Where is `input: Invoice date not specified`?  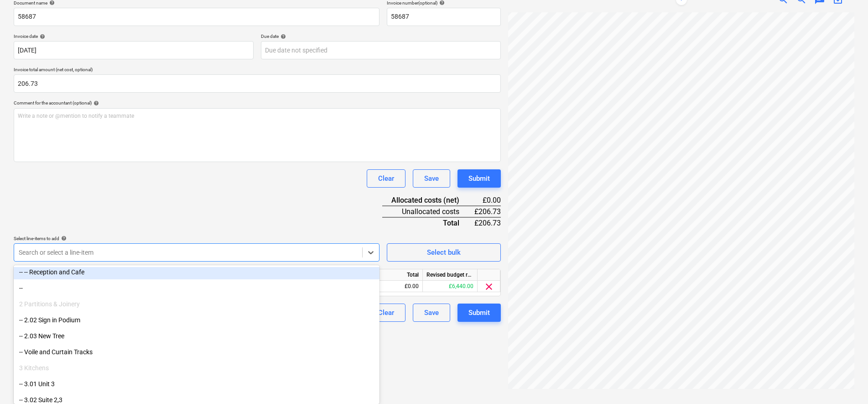
input: Invoice date not specified is located at coordinates (133, 50).